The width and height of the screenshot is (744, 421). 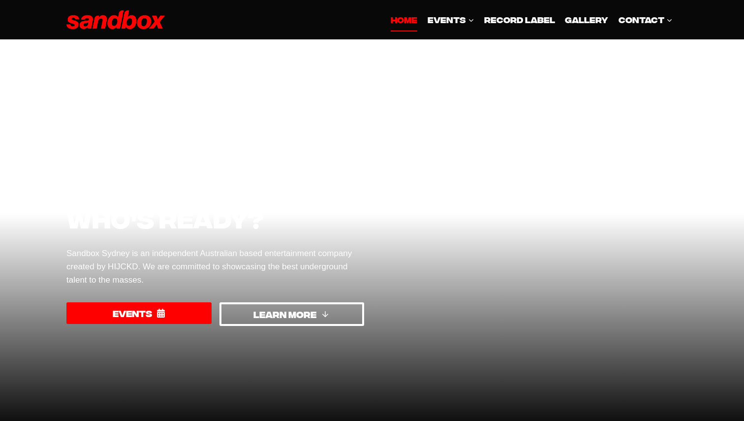 What do you see at coordinates (531, 20) in the screenshot?
I see `nav: Primary Navigation` at bounding box center [531, 20].